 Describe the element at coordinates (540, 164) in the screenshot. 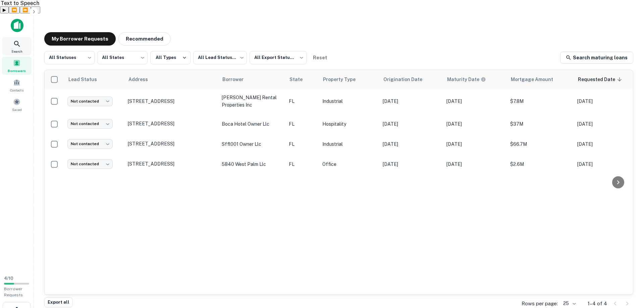

I see `p: $2.6M` at that location.